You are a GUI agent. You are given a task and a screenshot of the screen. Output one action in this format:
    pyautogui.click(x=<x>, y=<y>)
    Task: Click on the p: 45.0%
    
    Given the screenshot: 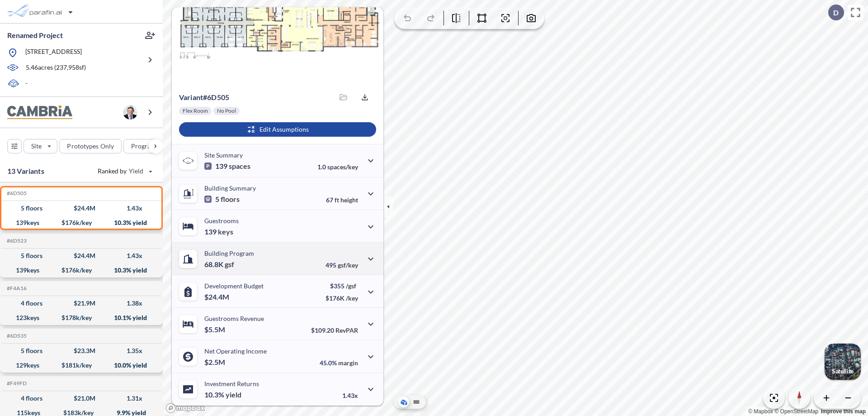 What is the action you would take?
    pyautogui.click(x=339, y=362)
    